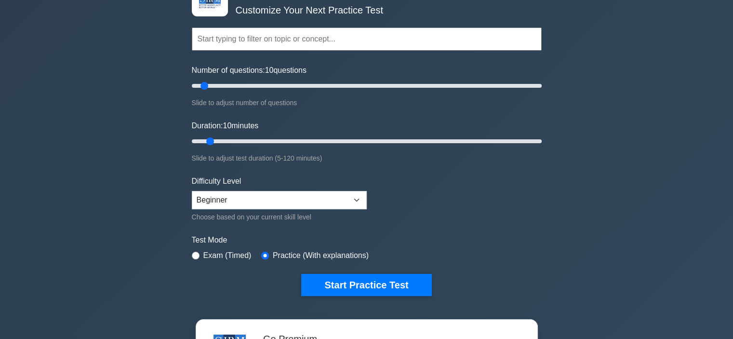 The image size is (733, 339). I want to click on label: Duration: minutes, so click(225, 126).